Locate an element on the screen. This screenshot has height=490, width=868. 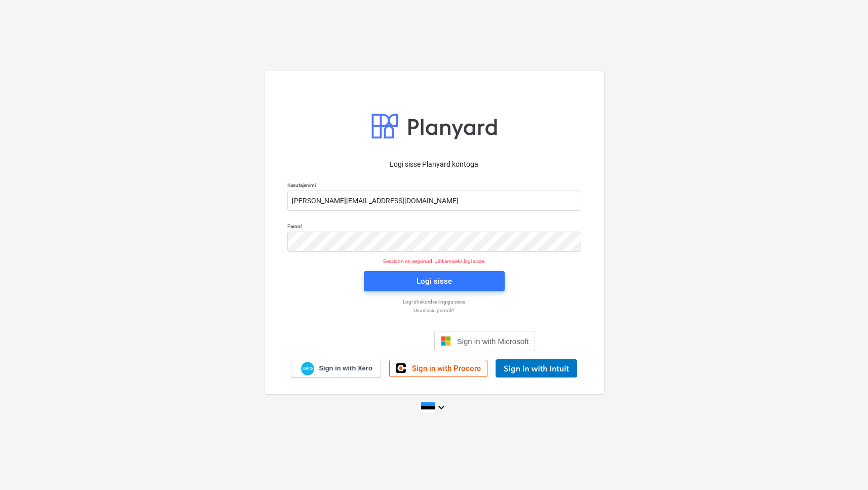
p: Kasutajanimi is located at coordinates (435, 186).